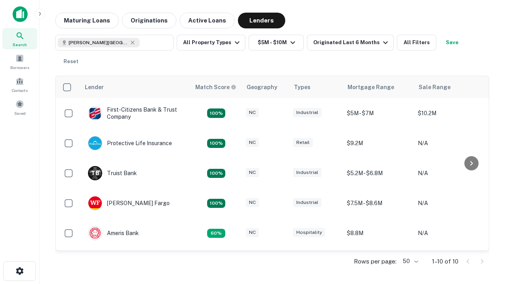  What do you see at coordinates (94, 87) in the screenshot?
I see `div: Lender` at bounding box center [94, 87].